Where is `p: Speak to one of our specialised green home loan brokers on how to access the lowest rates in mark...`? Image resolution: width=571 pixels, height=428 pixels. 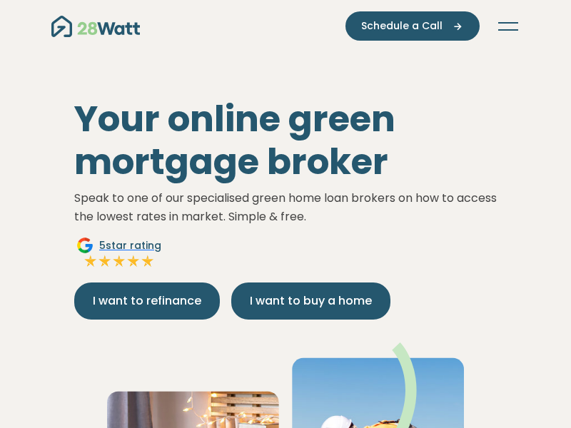 p: Speak to one of our specialised green home loan brokers on how to access the lowest rates in mark... is located at coordinates (286, 207).